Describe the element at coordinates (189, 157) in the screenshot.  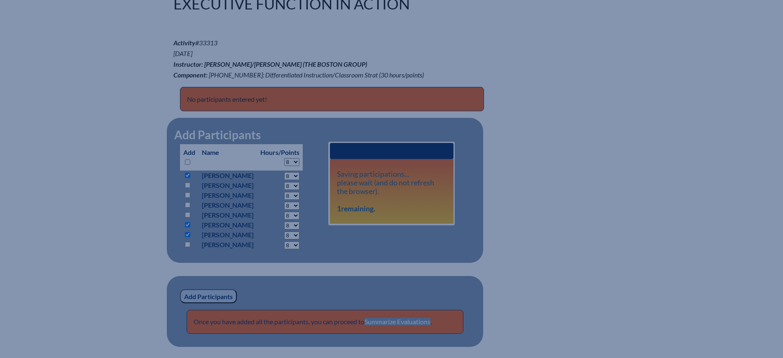
I see `p: Add` at that location.